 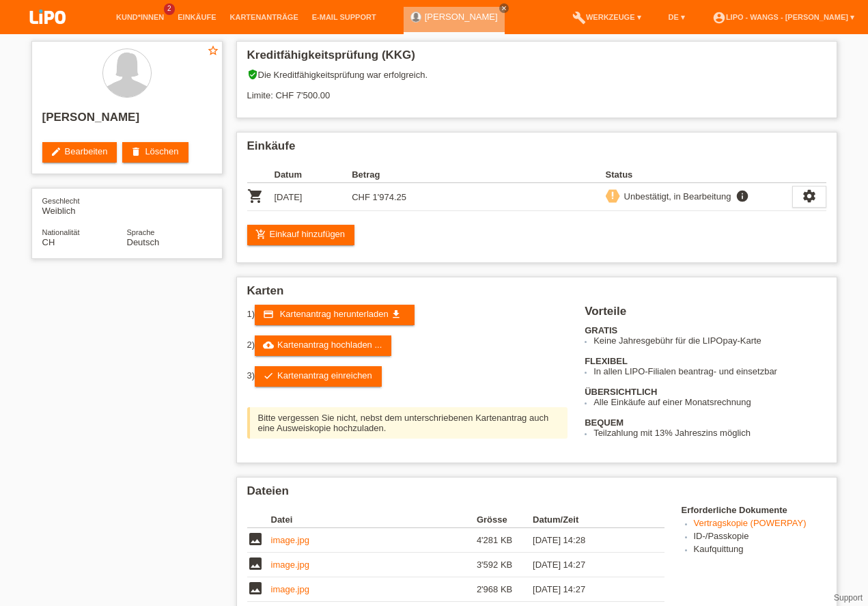 What do you see at coordinates (621, 392) in the screenshot?
I see `b: ÜBERSICHTLICH` at bounding box center [621, 392].